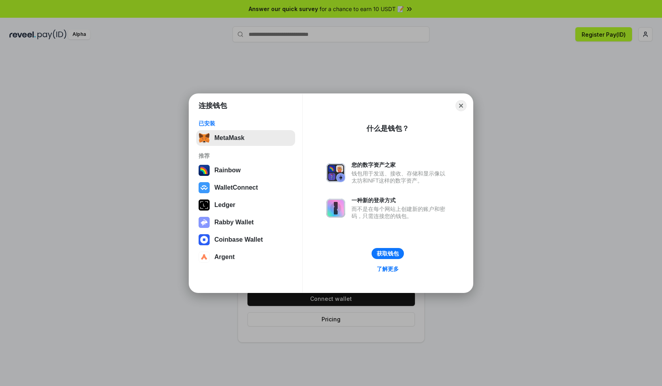 Image resolution: width=662 pixels, height=386 pixels. I want to click on div: 什么是钱包？, so click(388, 128).